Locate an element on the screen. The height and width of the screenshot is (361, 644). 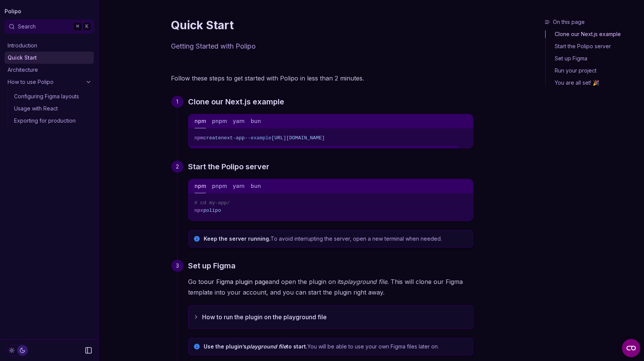
p: Follow these steps to get started with Polipo in less than 2 minutes. is located at coordinates (322, 78).